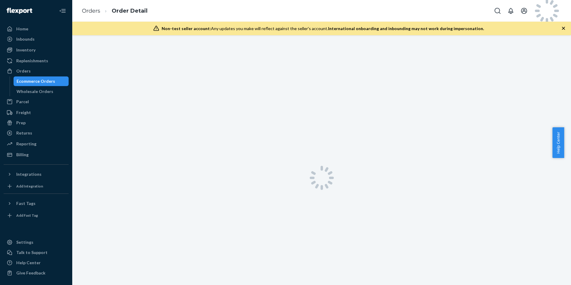 The width and height of the screenshot is (571, 285). What do you see at coordinates (36, 174) in the screenshot?
I see `button: Integrations` at bounding box center [36, 174].